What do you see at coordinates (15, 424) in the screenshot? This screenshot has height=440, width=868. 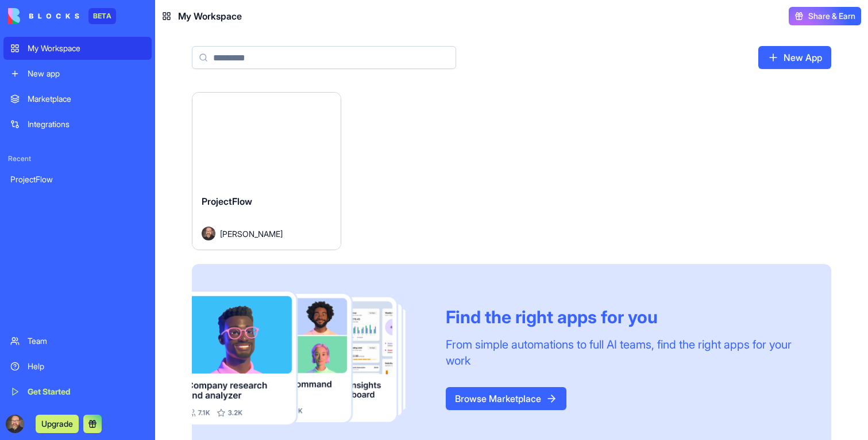 I see `img: ACg8ocIvY-hlqchUFwNbW4lvyQ9RoPMOo1fC_9mzwZpfjZxcnWTYXwfs4Q=s96-c` at bounding box center [15, 424].